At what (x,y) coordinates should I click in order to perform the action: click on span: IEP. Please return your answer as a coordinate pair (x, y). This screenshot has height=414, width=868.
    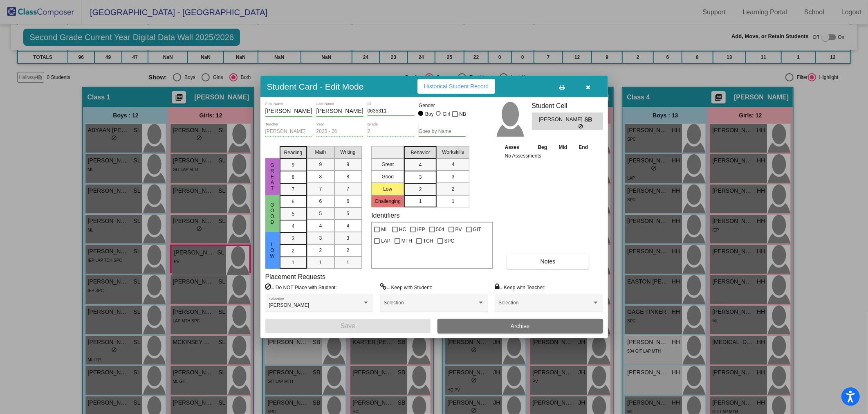
    Looking at the image, I should click on (421, 230).